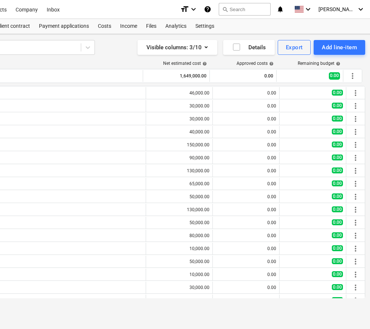  What do you see at coordinates (244, 9) in the screenshot?
I see `button: Search` at bounding box center [244, 9].